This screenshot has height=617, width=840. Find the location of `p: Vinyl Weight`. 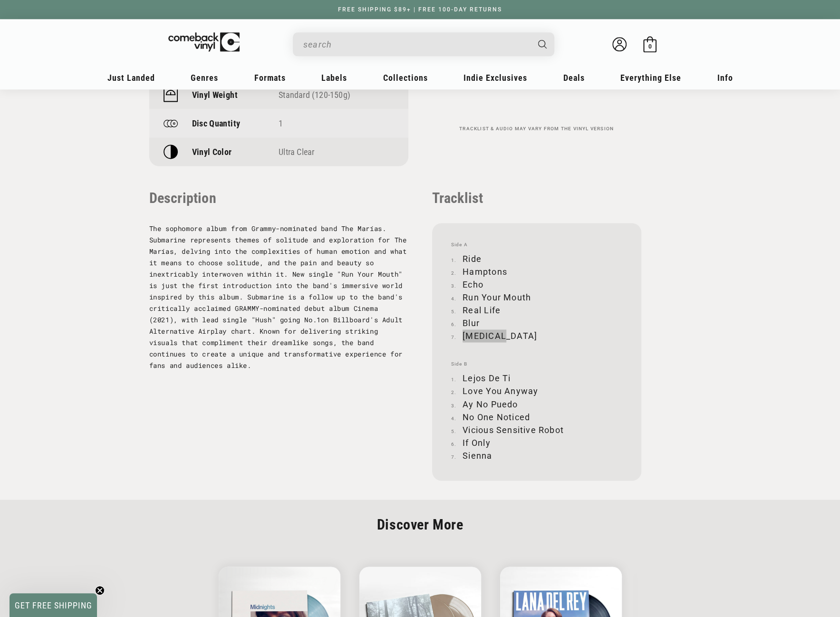

p: Vinyl Weight is located at coordinates (215, 95).